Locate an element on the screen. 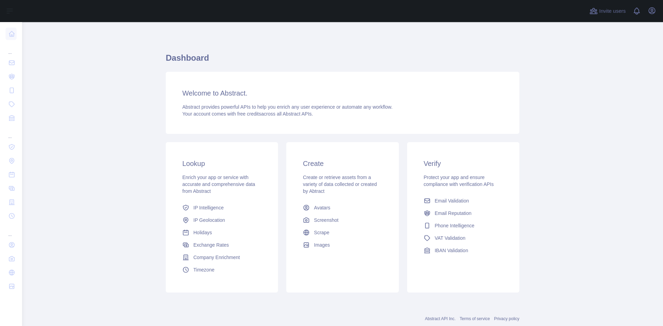 Image resolution: width=663 pixels, height=326 pixels. span: Email Reputation is located at coordinates (453, 213).